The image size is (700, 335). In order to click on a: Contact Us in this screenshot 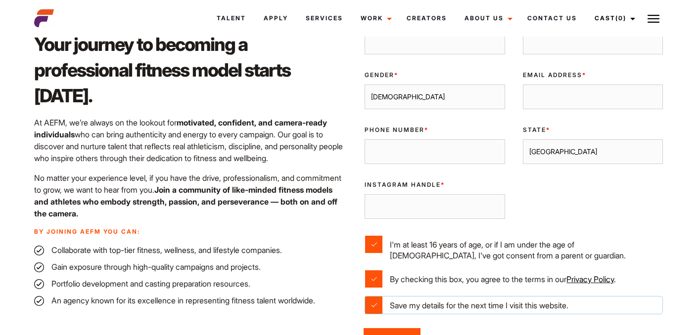, I will do `click(552, 18)`.